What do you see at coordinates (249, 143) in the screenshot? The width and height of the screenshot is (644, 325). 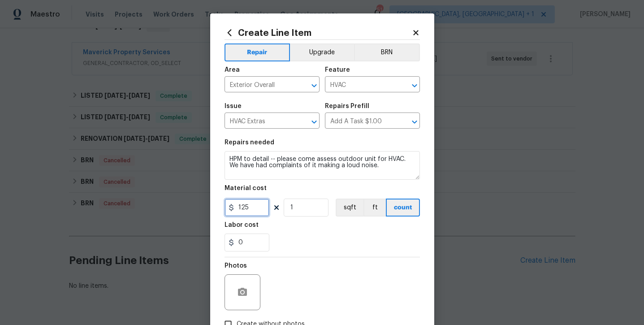 I see `h5: Repairs needed` at bounding box center [249, 143].